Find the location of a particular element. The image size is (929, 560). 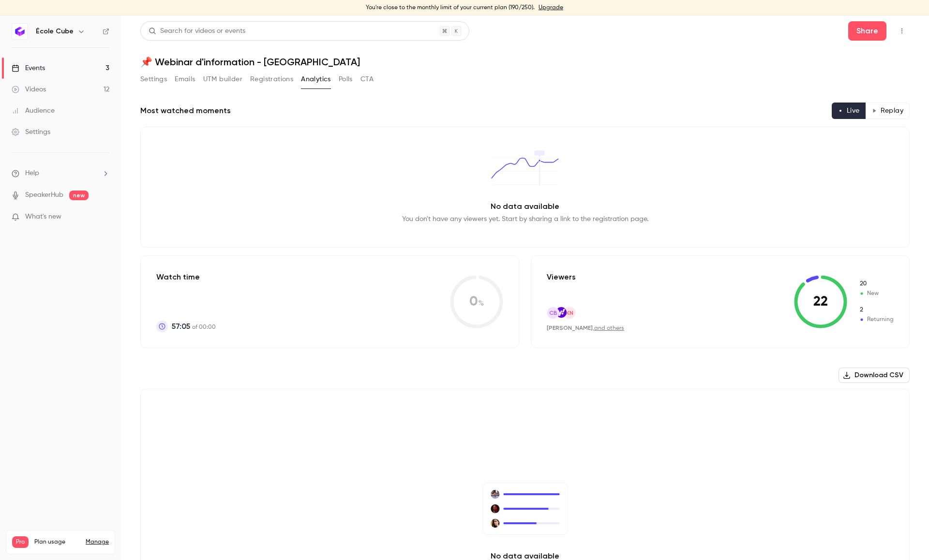

span: Help is located at coordinates (32, 173).